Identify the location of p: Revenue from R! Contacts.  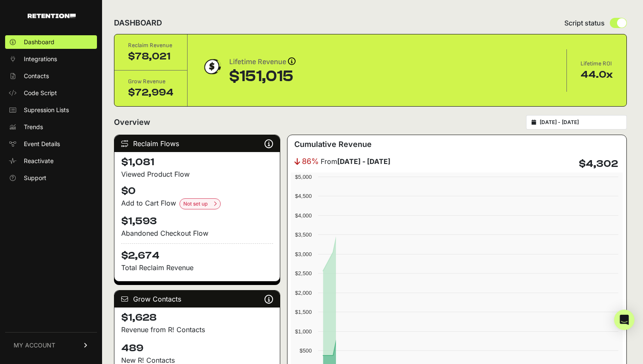
(197, 330).